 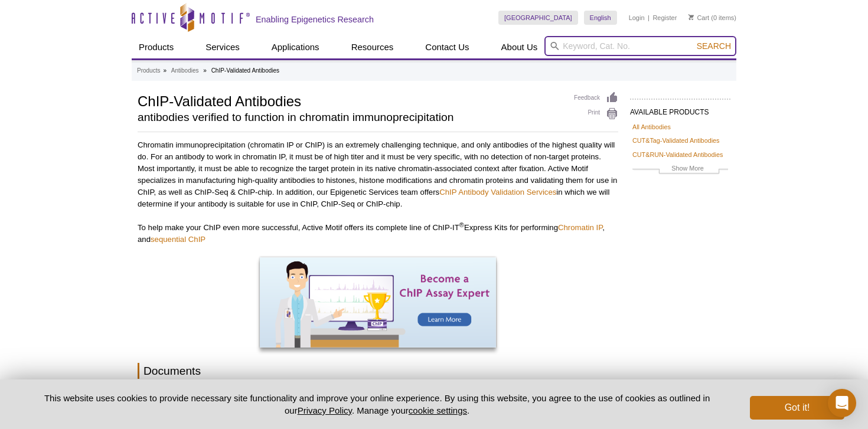 I want to click on a: Feedback, so click(x=596, y=98).